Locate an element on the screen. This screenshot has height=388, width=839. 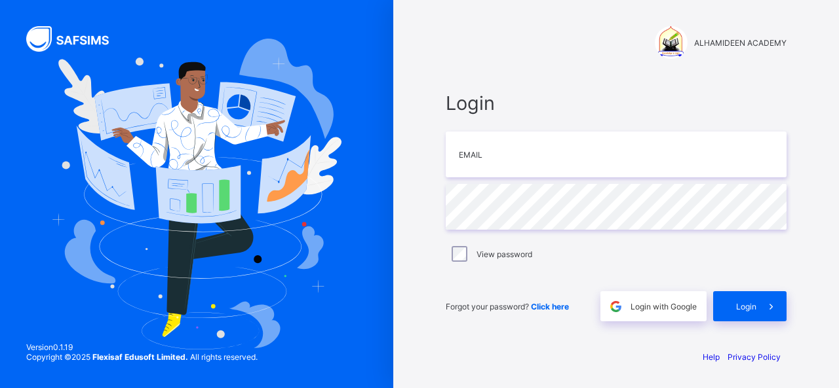
a: Click here is located at coordinates (550, 307).